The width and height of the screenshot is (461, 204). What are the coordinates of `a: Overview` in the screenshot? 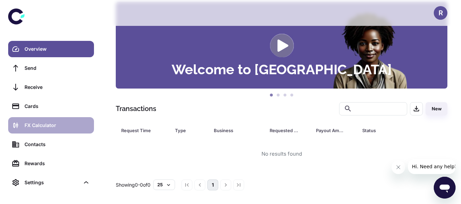 It's located at (51, 49).